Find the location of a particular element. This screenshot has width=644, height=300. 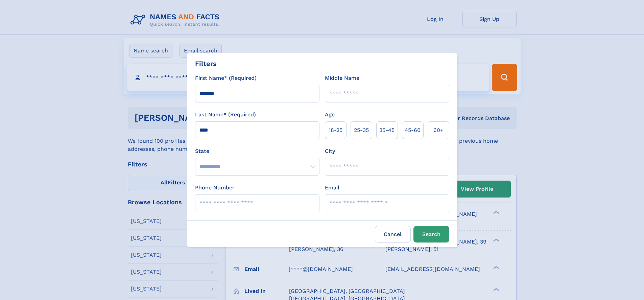

label: Cancel is located at coordinates (393, 234).